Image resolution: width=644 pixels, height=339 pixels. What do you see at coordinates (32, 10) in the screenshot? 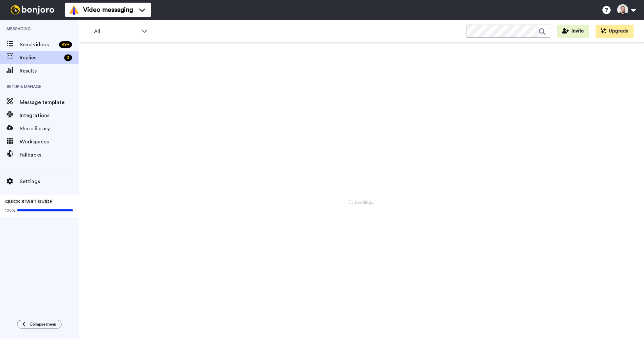
I see `img: bj-logo-header-white.svg` at bounding box center [32, 10].